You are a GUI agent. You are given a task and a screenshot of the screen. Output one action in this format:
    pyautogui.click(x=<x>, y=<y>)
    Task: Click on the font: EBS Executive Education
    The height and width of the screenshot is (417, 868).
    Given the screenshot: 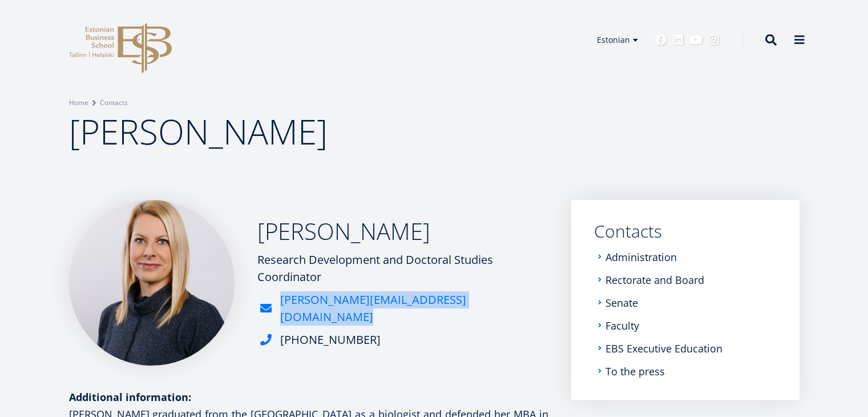 What is the action you would take?
    pyautogui.click(x=663, y=348)
    